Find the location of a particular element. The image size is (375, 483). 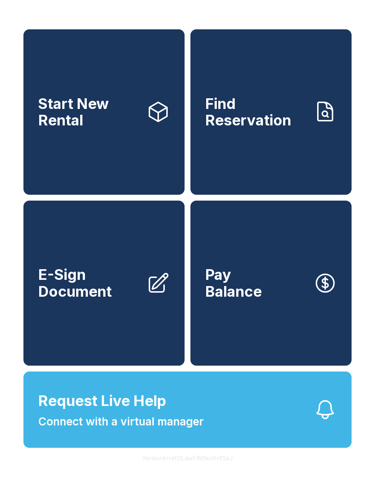

a: Start New Rental is located at coordinates (104, 112).